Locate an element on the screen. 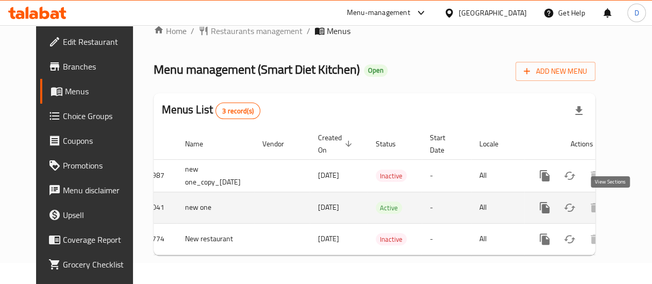 The width and height of the screenshot is (652, 284). span: Promotions is located at coordinates (99, 165).